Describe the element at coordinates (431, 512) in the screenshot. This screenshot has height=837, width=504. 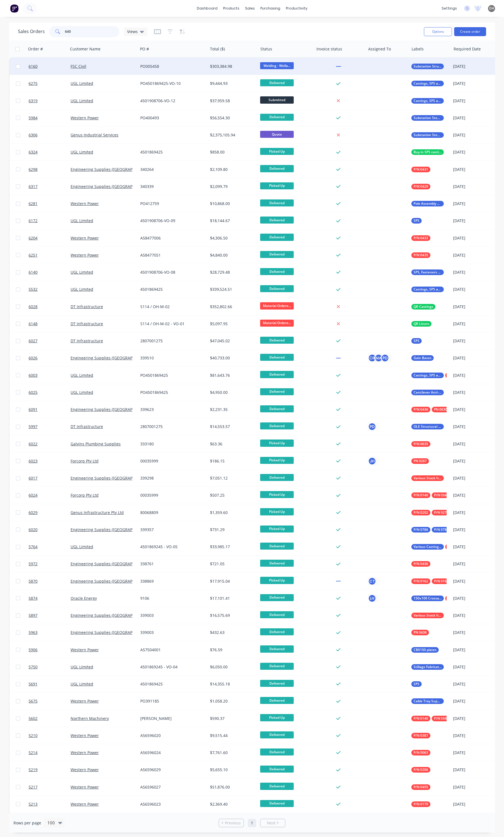
I see `button: P/N 0202P/N 0279` at that location.